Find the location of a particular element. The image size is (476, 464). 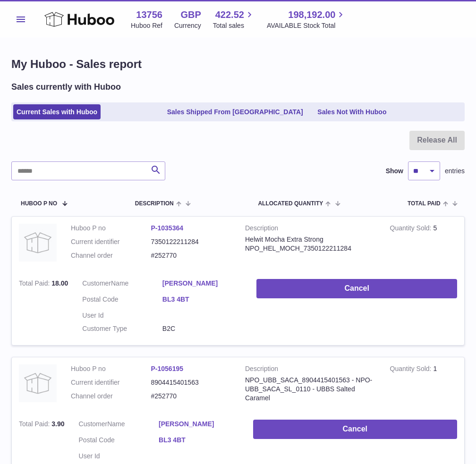

a: 422.52 Total sales is located at coordinates (233, 20).